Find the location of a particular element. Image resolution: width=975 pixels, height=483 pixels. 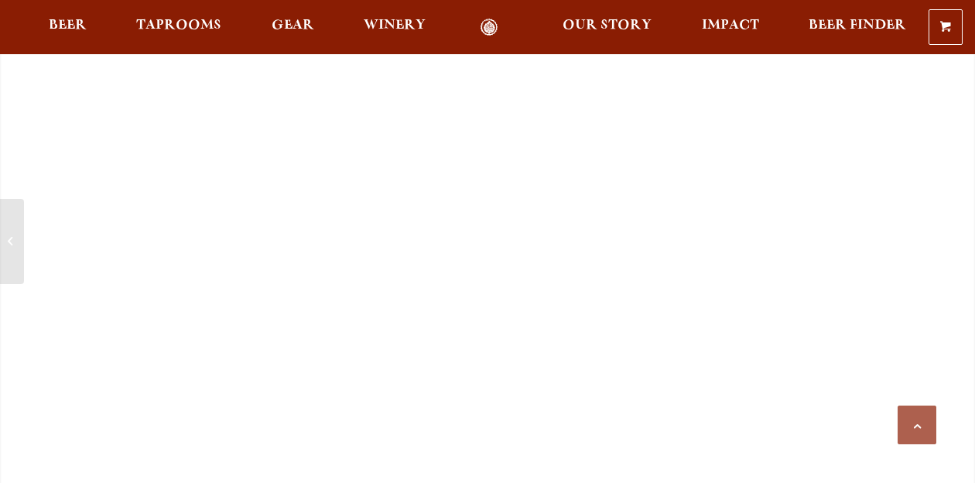

a: Gear is located at coordinates (292, 27).